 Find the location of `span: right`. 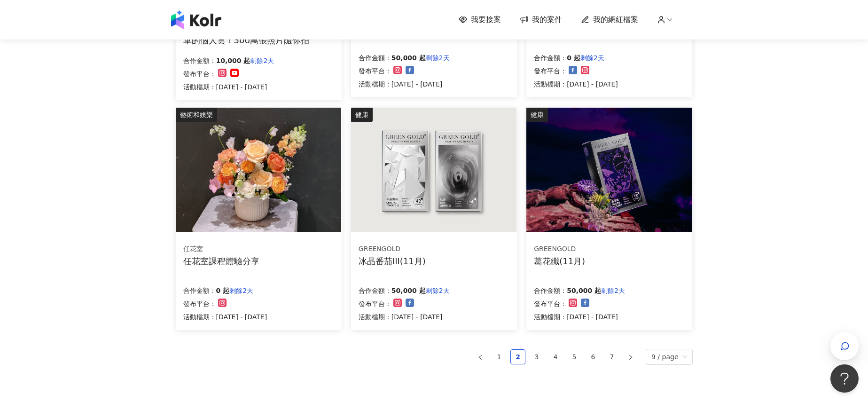

span: right is located at coordinates (631, 357).